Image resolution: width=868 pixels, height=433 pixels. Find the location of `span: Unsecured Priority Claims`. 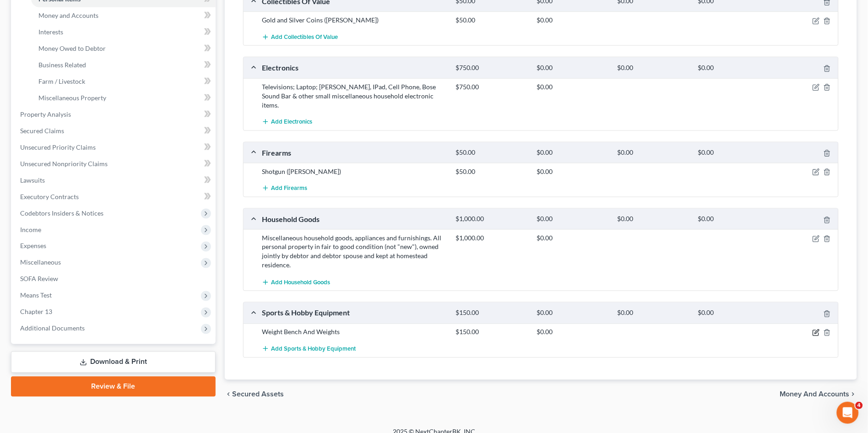

span: Unsecured Priority Claims is located at coordinates (58, 147).